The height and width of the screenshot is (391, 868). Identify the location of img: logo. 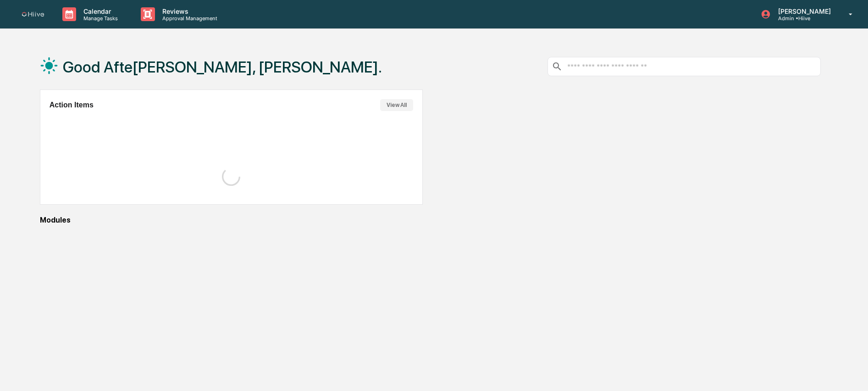
(33, 14).